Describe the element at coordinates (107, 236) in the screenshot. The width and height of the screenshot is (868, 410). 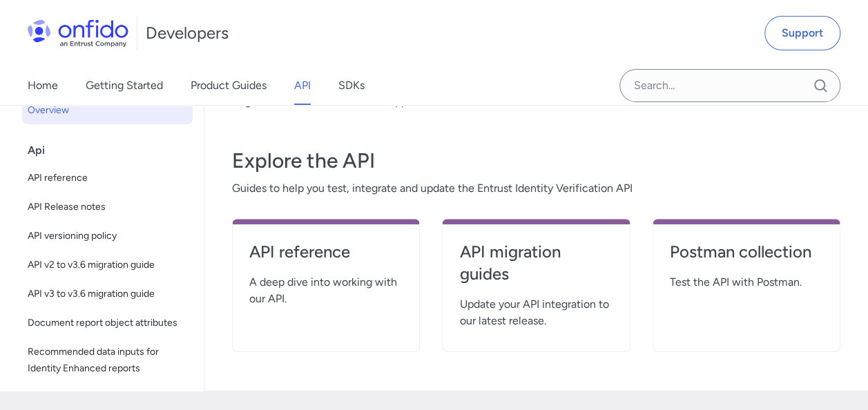
I see `span: API versioning policy` at that location.